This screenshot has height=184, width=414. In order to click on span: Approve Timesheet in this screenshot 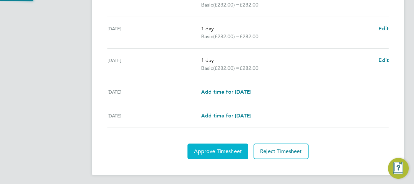, I will do `click(218, 151)`.